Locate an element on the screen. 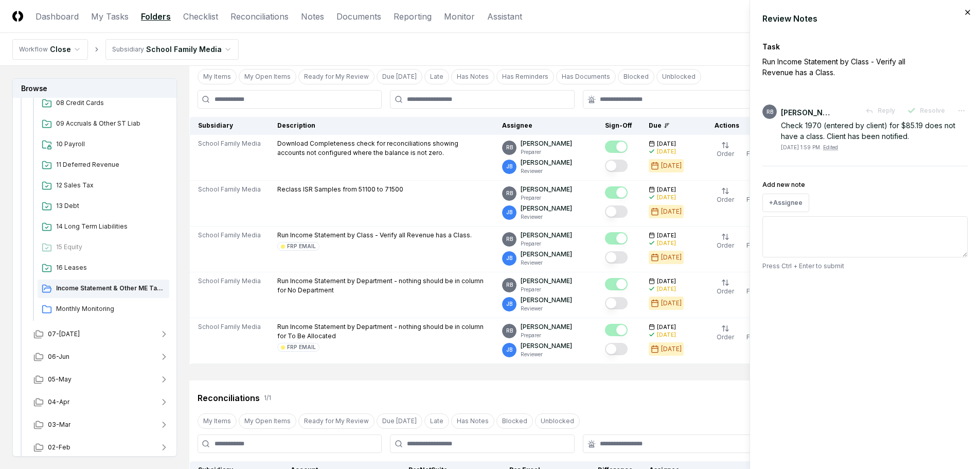  p: Run Income Statement by Class - Verify all Revenue has a Class. is located at coordinates (847, 67).